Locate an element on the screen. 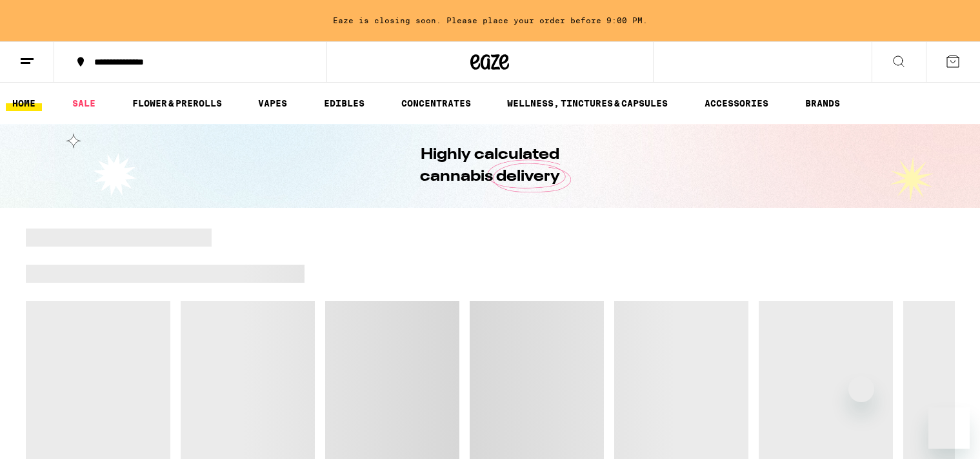 Image resolution: width=980 pixels, height=459 pixels. a: VAPES is located at coordinates (272, 103).